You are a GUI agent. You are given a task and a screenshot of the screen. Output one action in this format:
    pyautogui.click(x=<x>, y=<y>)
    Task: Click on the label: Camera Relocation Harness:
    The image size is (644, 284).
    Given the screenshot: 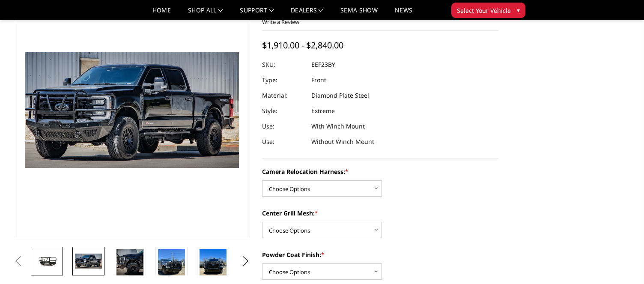 What is the action you would take?
    pyautogui.click(x=380, y=172)
    